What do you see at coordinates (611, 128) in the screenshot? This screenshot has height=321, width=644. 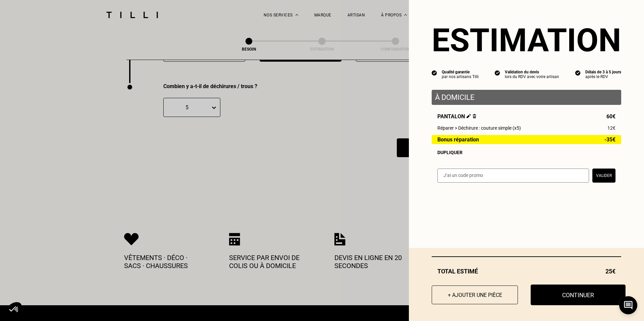 I see `span: 12€` at bounding box center [611, 128].